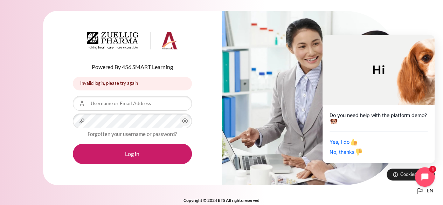 The height and width of the screenshot is (205, 443). I want to click on img: Architeck, so click(132, 41).